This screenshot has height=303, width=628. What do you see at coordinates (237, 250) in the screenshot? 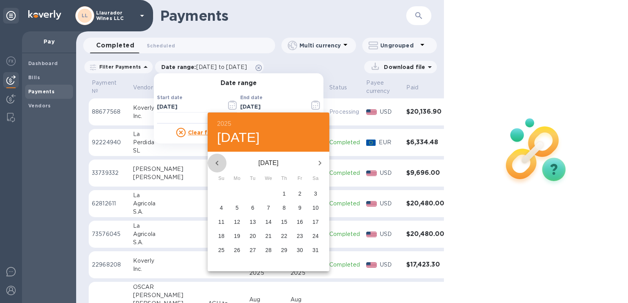
I see `p: 26` at bounding box center [237, 250].